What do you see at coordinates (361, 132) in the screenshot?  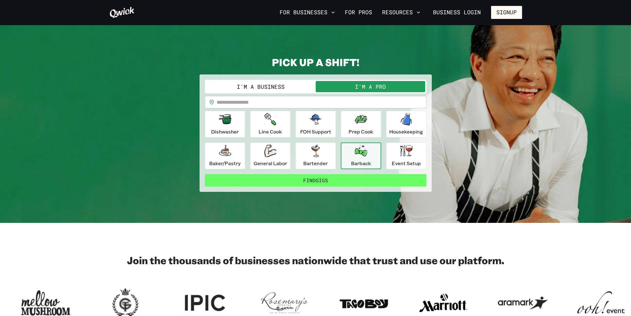 I see `p: Prep Cook` at bounding box center [361, 132].